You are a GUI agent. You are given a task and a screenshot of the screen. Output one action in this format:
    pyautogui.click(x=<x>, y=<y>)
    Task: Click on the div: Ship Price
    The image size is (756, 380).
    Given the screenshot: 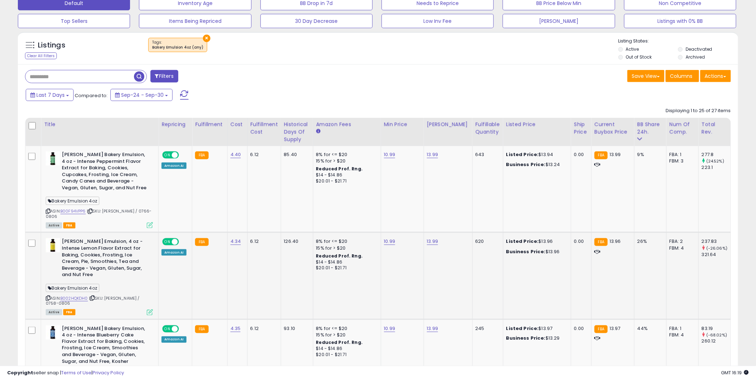 What is the action you would take?
    pyautogui.click(x=581, y=128)
    